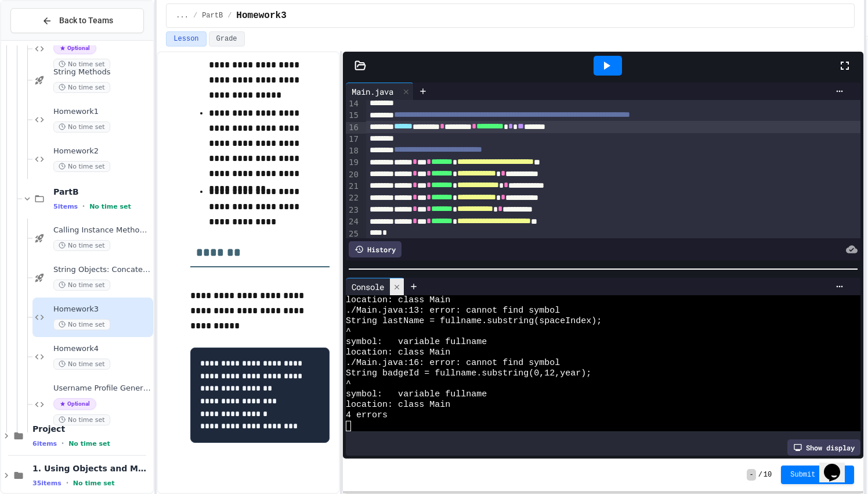 This screenshot has width=868, height=494. Describe the element at coordinates (824, 447) in the screenshot. I see `div: Show display` at that location.